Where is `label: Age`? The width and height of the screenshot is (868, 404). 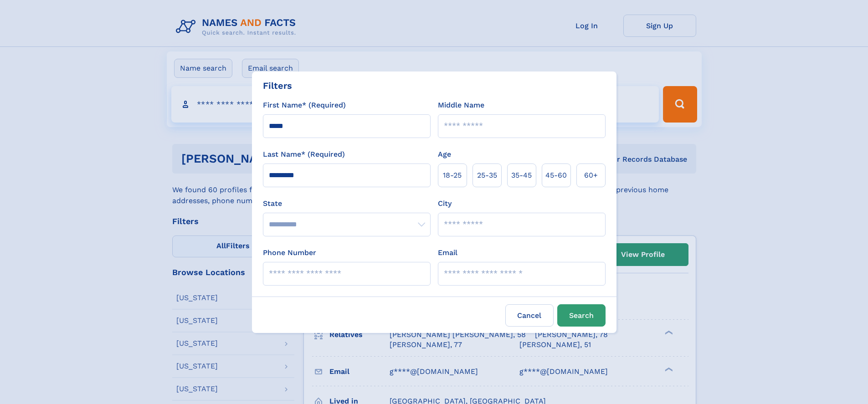
label: Age is located at coordinates (445, 154).